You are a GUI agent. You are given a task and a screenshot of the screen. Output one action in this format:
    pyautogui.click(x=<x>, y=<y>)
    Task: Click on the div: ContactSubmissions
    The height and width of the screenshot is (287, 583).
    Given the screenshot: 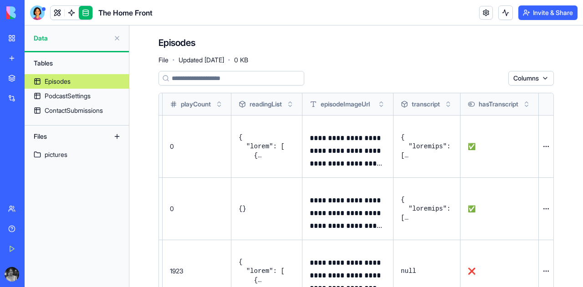 What is the action you would take?
    pyautogui.click(x=74, y=111)
    